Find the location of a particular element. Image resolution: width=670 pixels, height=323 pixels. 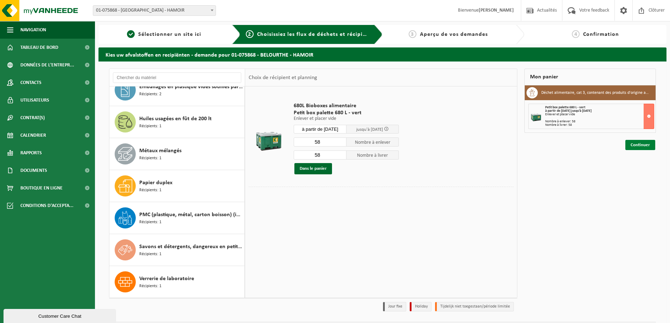

span: Verrerie de laboratoire is located at coordinates (167, 279).